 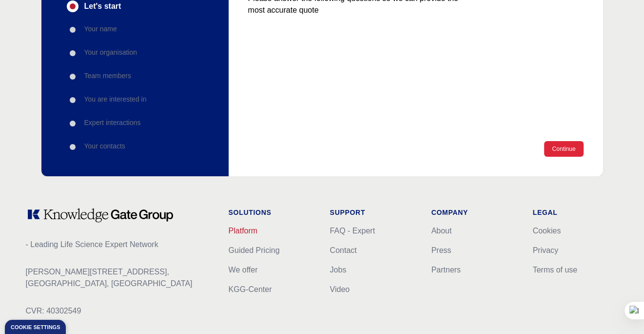 What do you see at coordinates (546, 250) in the screenshot?
I see `a: Privacy` at bounding box center [546, 250].